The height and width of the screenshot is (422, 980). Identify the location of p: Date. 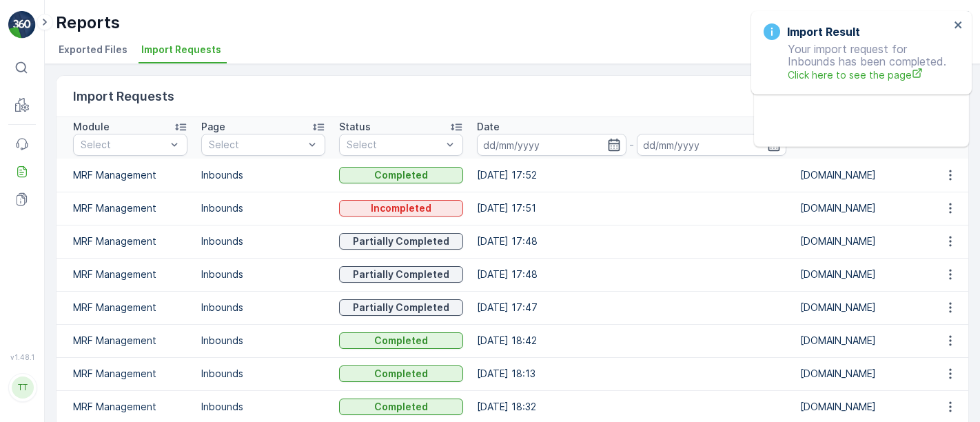
(488, 127).